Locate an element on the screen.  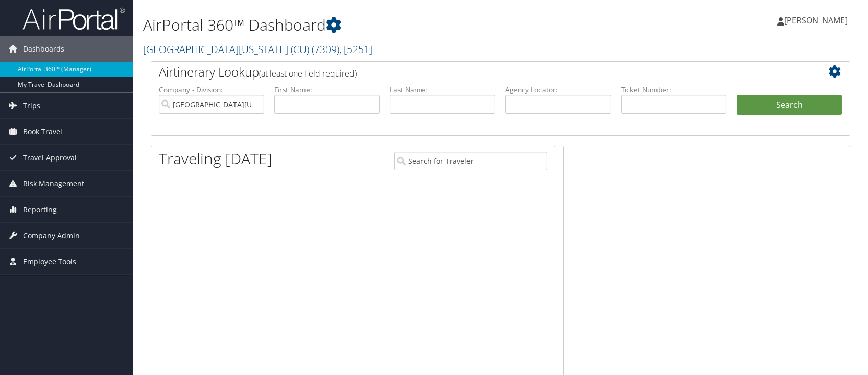
span: Employee Tools is located at coordinates (50, 262).